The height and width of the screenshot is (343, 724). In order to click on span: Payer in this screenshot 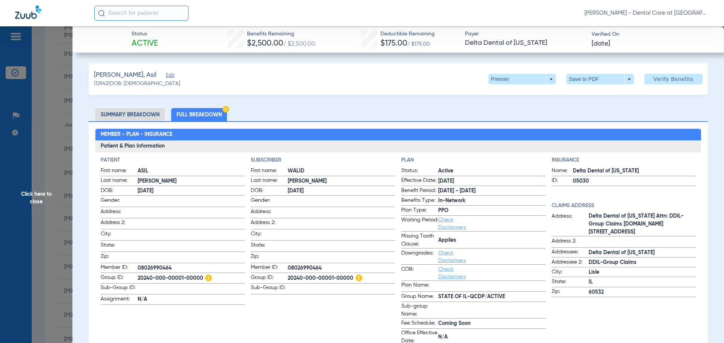, I will do `click(525, 34)`.